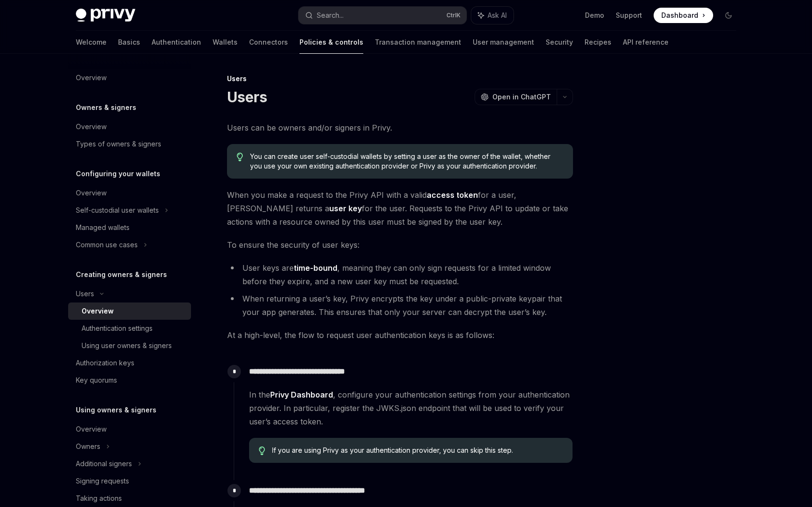 The image size is (812, 507). I want to click on span: If you are using Privy as your authentication provider, you can skip this step., so click(417, 450).